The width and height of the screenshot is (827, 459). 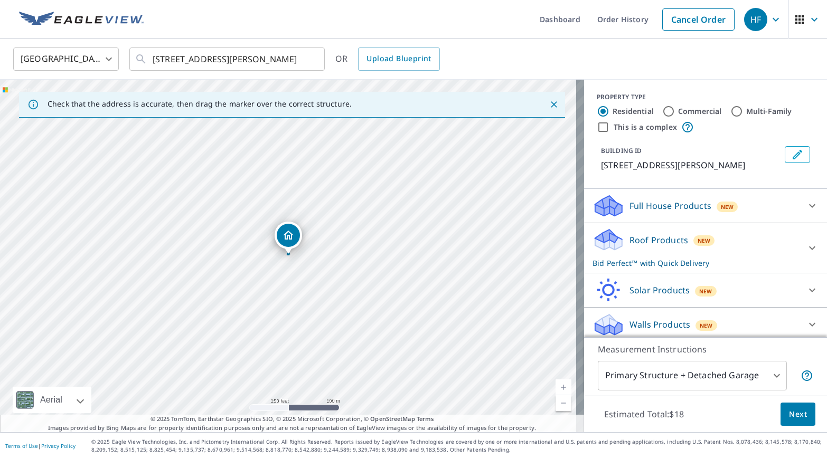 What do you see at coordinates (563, 403) in the screenshot?
I see `a: Current Level 17, Zoom Out` at bounding box center [563, 403].